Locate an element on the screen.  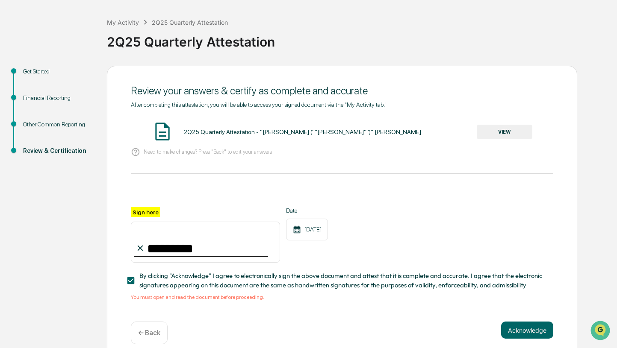
span: Pylon is located at coordinates (94, 148).